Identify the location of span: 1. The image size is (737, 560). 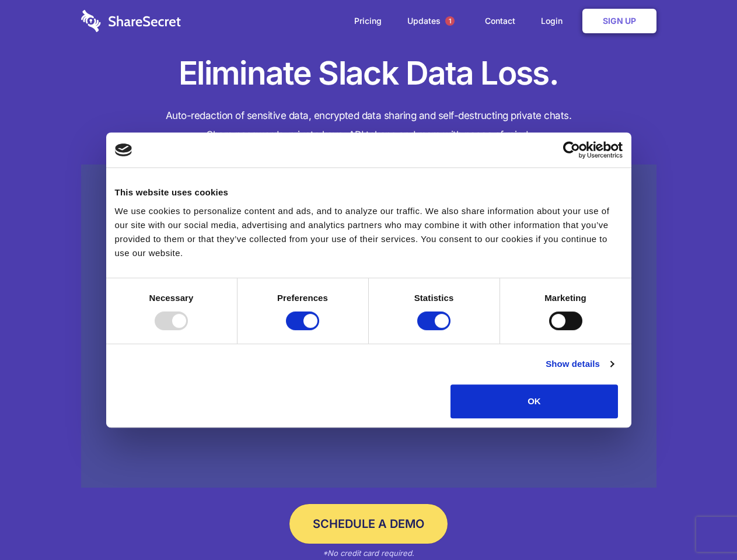
(450, 21).